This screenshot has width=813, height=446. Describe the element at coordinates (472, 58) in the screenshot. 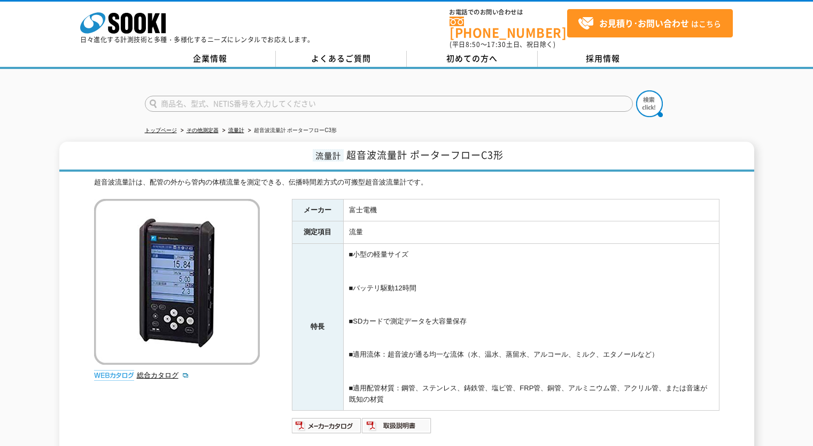

I see `span: 初めての方へ` at that location.